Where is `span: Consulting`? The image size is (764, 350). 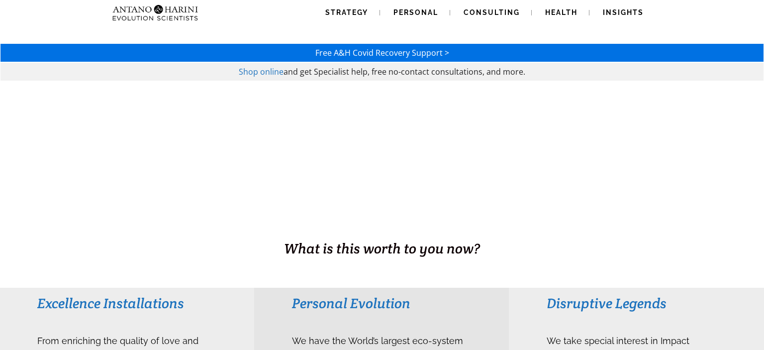
span: Consulting is located at coordinates (491, 12).